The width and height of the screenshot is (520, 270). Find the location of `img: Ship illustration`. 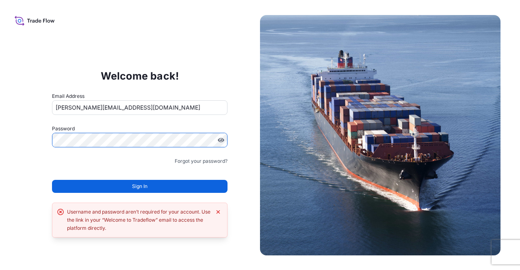

img: Ship illustration is located at coordinates (380, 135).